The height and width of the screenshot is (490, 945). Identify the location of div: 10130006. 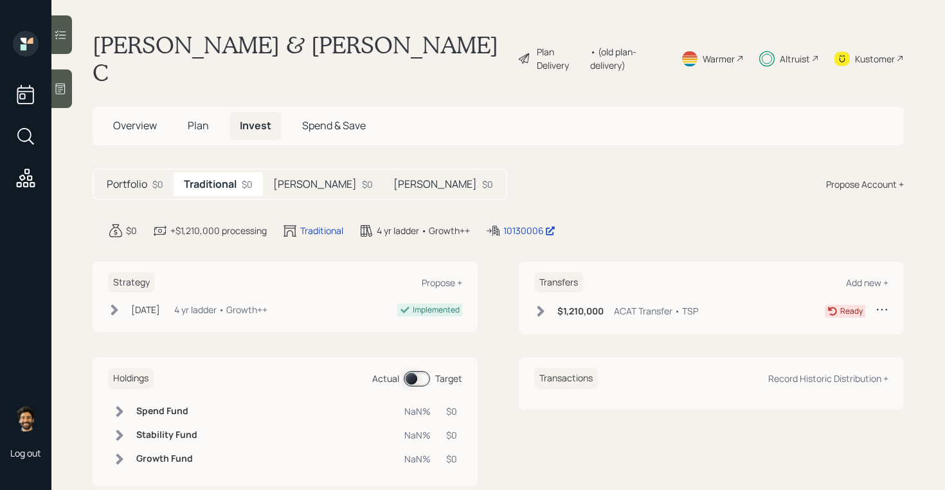
(529, 230).